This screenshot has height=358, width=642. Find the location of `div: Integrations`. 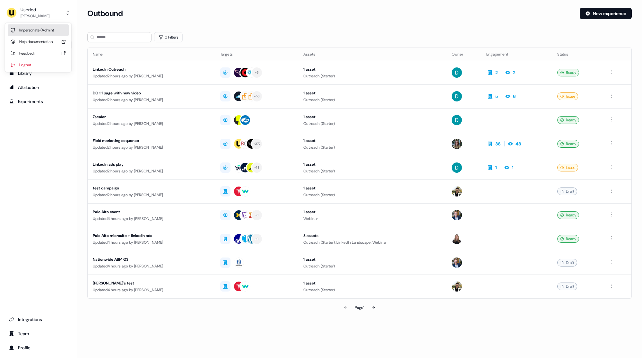

div: Integrations is located at coordinates (38, 320).